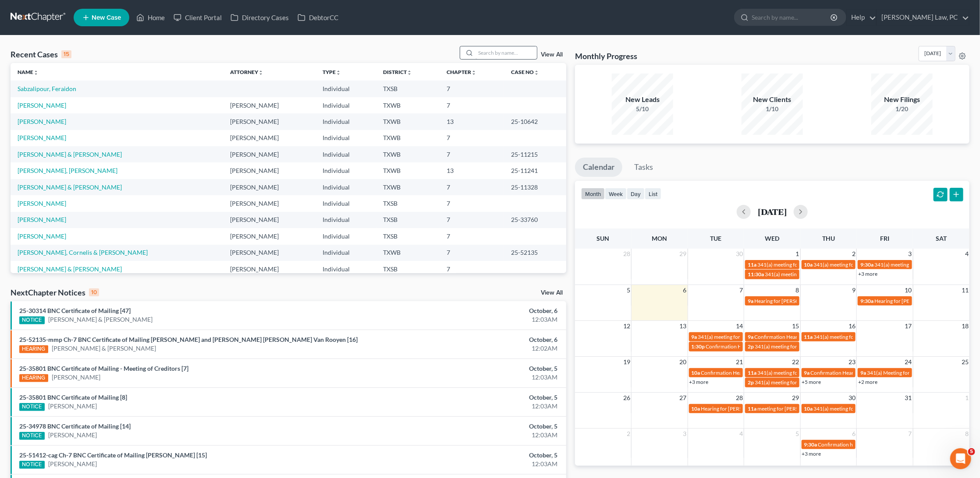 The height and width of the screenshot is (478, 980). What do you see at coordinates (28, 72) in the screenshot?
I see `a: Nameunfold_more` at bounding box center [28, 72].